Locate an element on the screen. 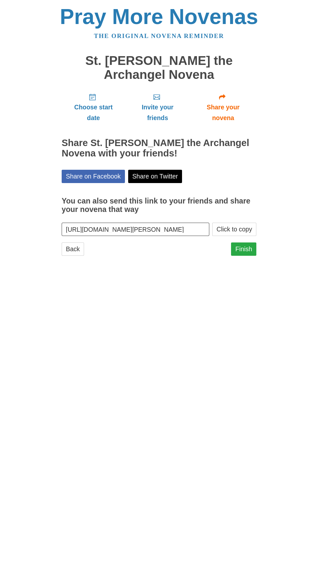 This screenshot has height=568, width=318. span: Choose start date is located at coordinates (93, 113).